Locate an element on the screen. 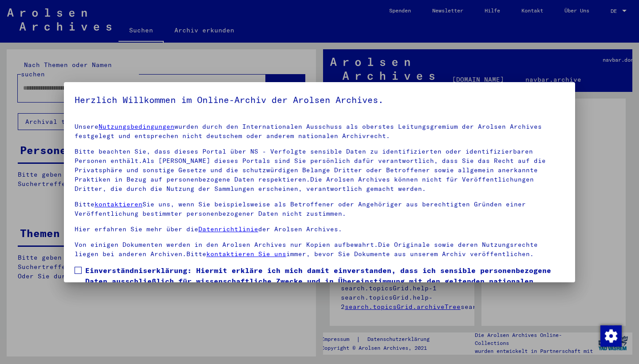 This screenshot has width=639, height=364. span: Einverständniserklärung: Hiermit erkläre ich mich damit einverstanden, dass ich sensible personen... is located at coordinates (325, 286).